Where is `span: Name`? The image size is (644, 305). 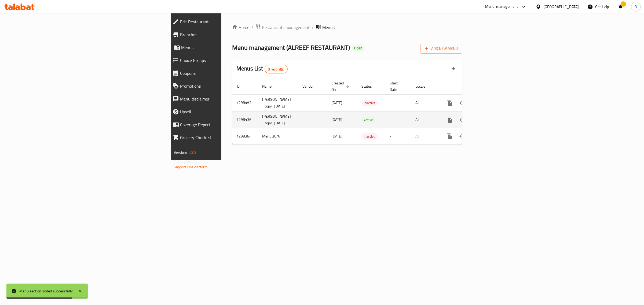 span: Name is located at coordinates (270, 86).